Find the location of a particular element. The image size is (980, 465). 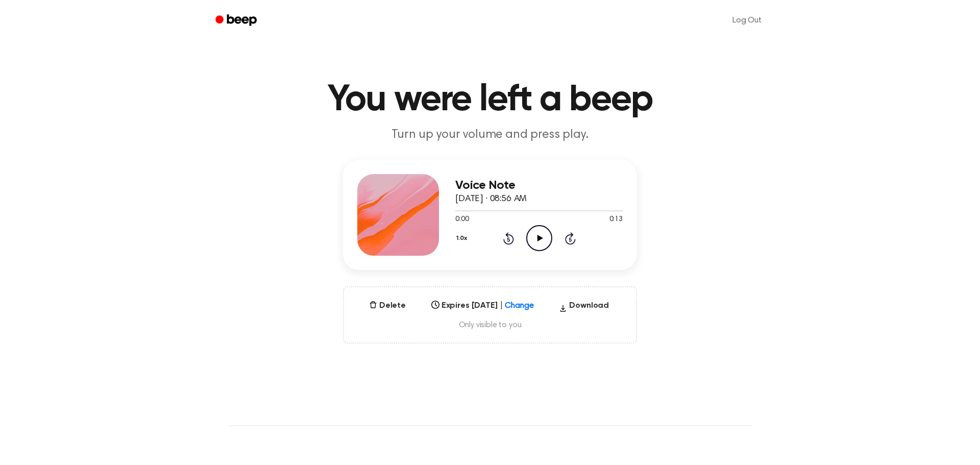

button: Delete is located at coordinates (387, 306).